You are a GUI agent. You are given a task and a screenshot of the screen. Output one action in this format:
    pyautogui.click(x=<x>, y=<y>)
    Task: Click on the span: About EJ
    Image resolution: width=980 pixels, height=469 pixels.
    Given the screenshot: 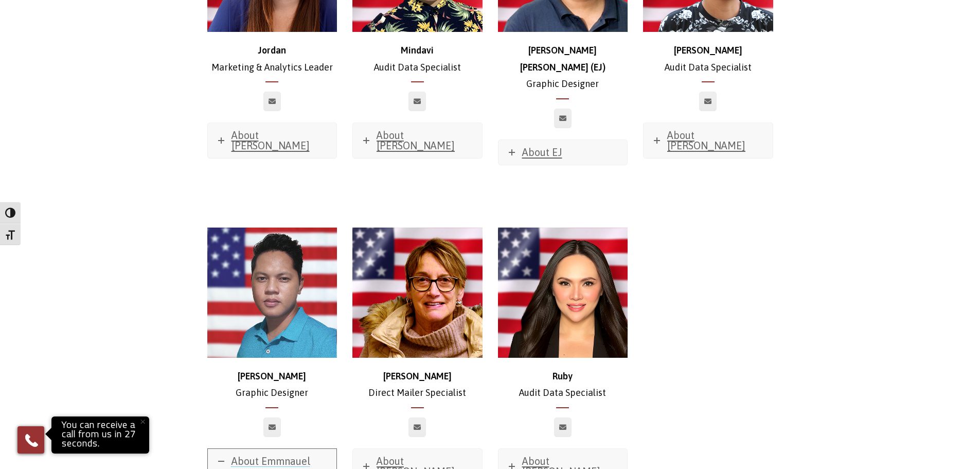 What is the action you would take?
    pyautogui.click(x=542, y=152)
    